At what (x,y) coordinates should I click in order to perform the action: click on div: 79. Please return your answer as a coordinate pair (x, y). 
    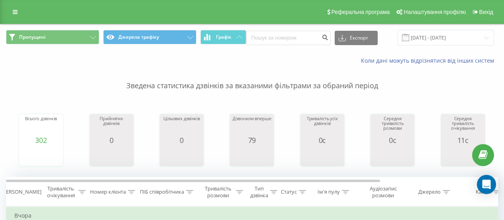
    Looking at the image, I should click on (252, 140).